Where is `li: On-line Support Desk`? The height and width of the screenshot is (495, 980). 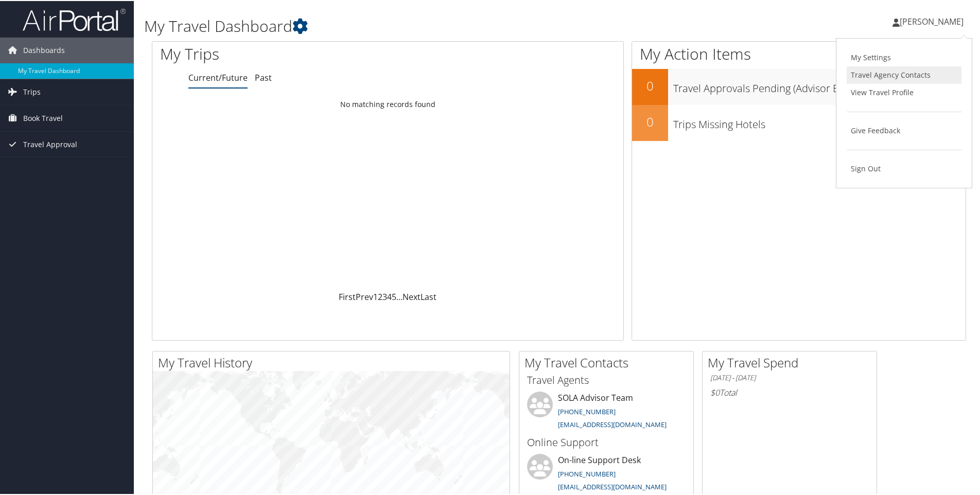
li: On-line Support Desk is located at coordinates (606, 474).